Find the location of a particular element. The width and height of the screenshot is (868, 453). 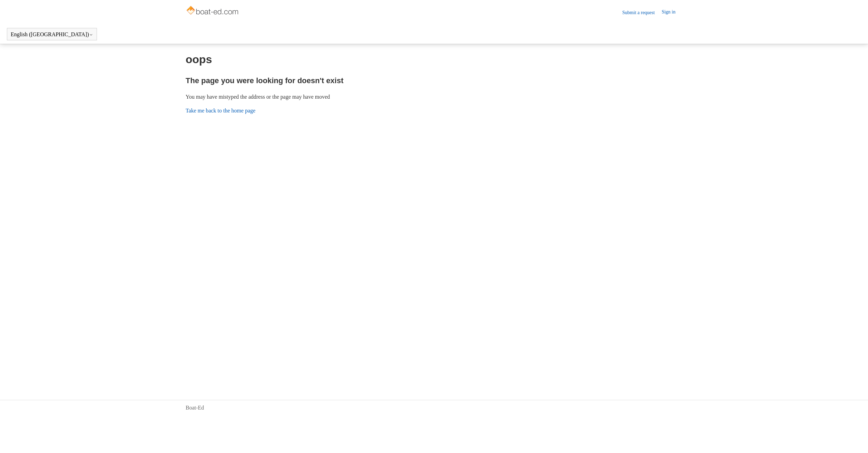

h2: The page you were looking for doesn't exist is located at coordinates (434, 80).